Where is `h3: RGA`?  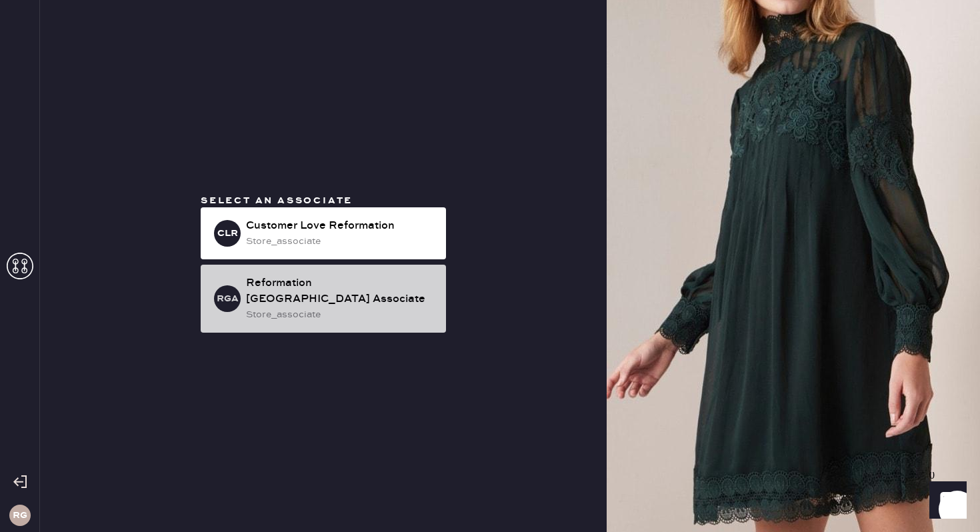 h3: RGA is located at coordinates (227, 299).